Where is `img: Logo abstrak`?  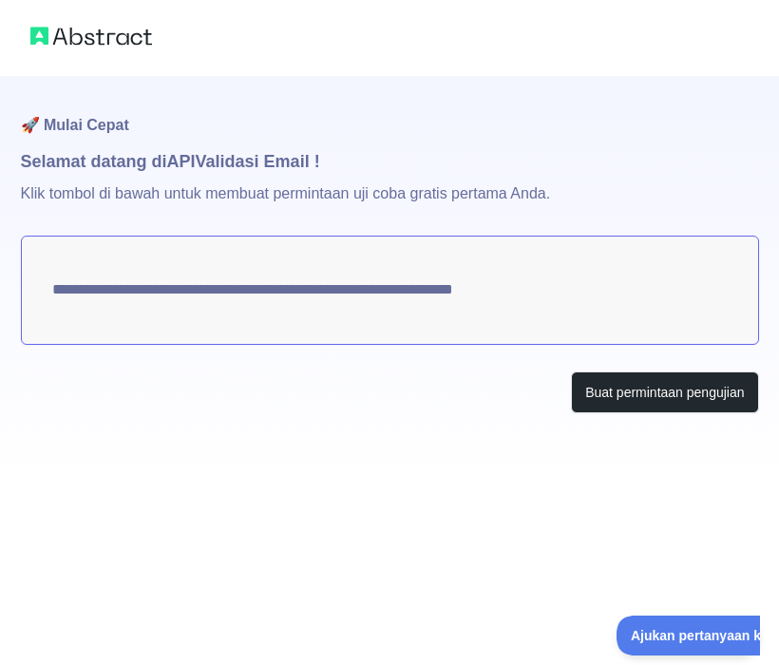
img: Logo abstrak is located at coordinates (91, 36).